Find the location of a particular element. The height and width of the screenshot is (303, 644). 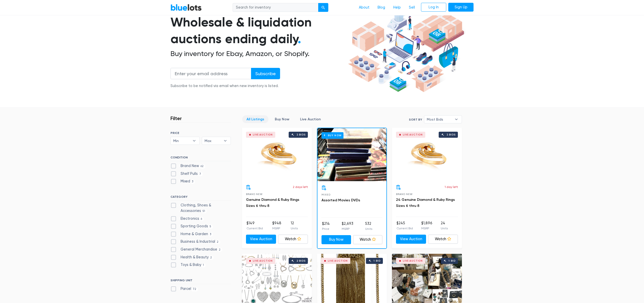

a: Genuine Diamond & Ruby Rings Sizes 6 thru 8 is located at coordinates (272, 202).